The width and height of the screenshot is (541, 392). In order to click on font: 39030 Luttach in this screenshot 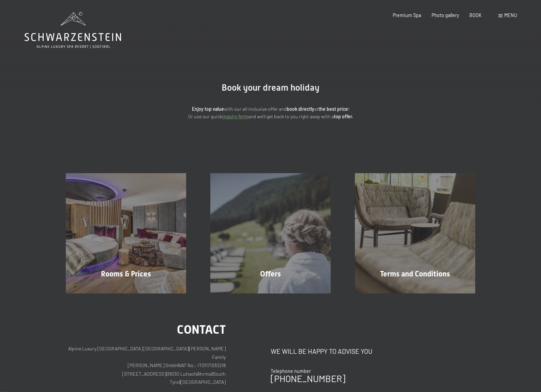, I will do `click(181, 374)`.